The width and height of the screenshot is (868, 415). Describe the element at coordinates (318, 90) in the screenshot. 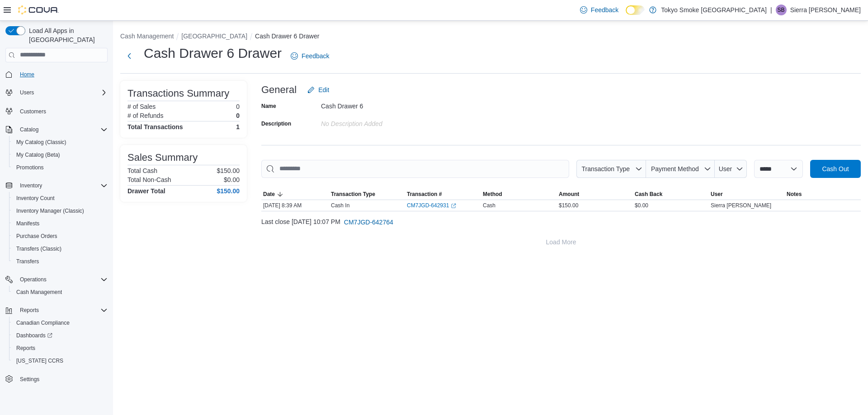

I see `button: Edit` at that location.